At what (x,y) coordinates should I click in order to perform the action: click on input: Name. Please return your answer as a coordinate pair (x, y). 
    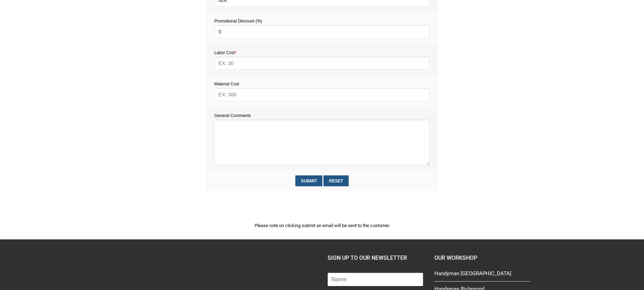
    Looking at the image, I should click on (376, 279).